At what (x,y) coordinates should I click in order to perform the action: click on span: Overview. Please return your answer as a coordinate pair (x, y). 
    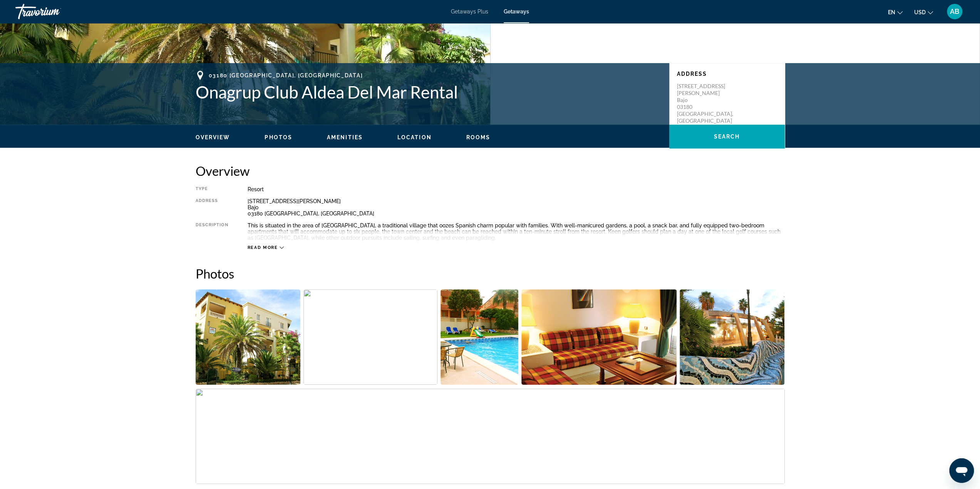
    Looking at the image, I should click on (213, 138).